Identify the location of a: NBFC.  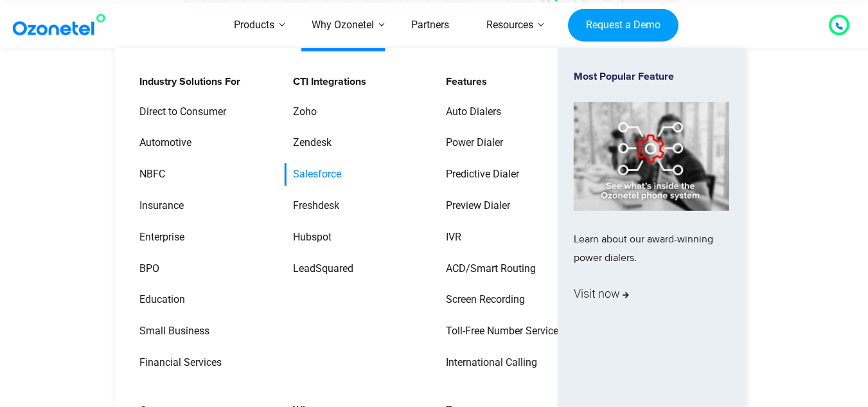
(149, 174).